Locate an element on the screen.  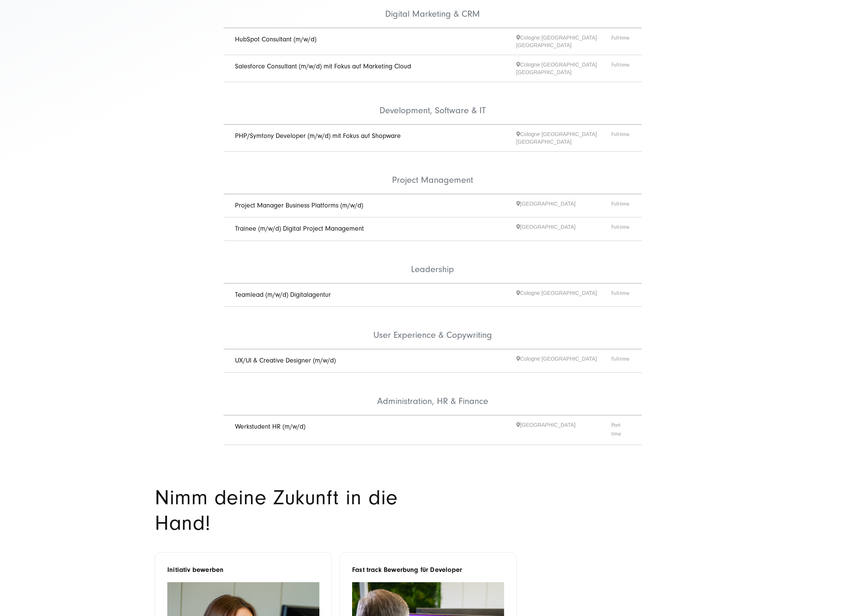
a: Teamlead (m/w/d) Digitalagentur is located at coordinates (283, 295).